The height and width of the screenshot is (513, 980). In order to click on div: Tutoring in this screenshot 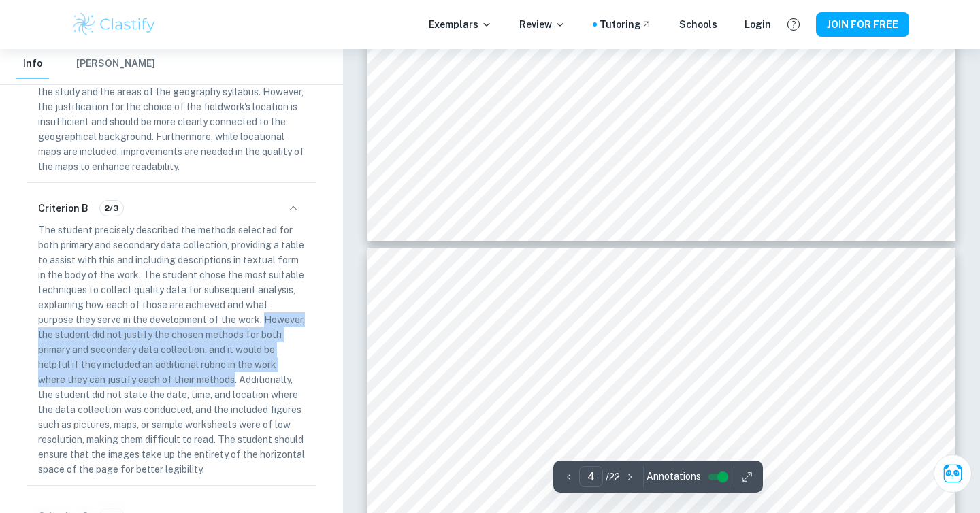, I will do `click(625, 25)`.